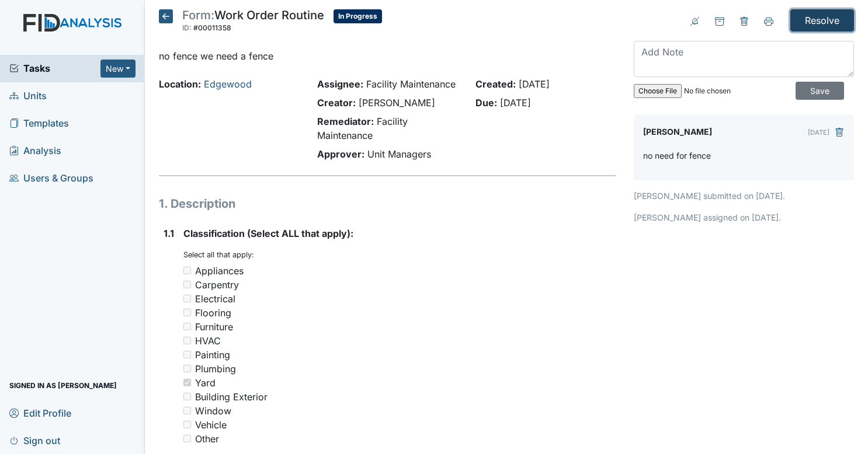  I want to click on span: Templates, so click(39, 123).